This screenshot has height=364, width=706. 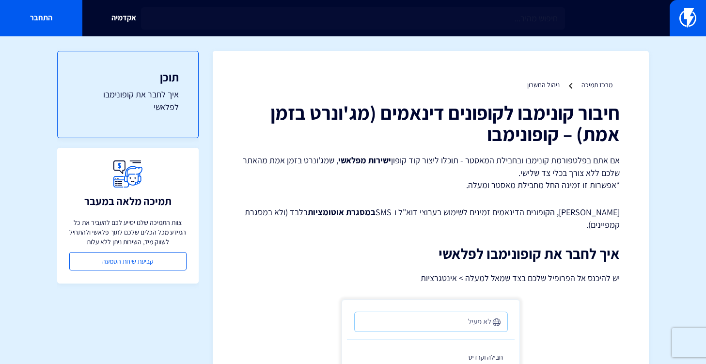 What do you see at coordinates (431, 173) in the screenshot?
I see `p: אם אתם בפלטפורמת קונימבו ובחבילת המאסטר - תוכלו ליצור קוד קופון , שמג'ונרט בזמן אמת מהאתר שלכם לל...` at bounding box center [431, 173].